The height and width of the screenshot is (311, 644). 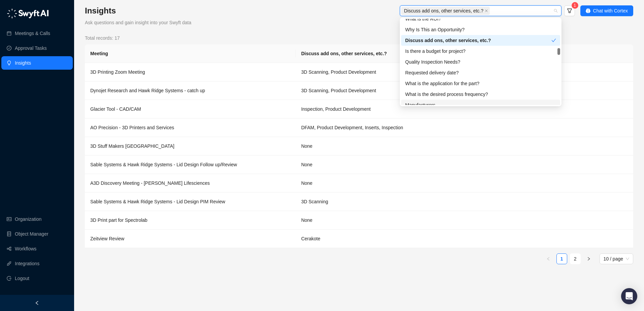 I want to click on td: Zeitview Review, so click(x=191, y=239).